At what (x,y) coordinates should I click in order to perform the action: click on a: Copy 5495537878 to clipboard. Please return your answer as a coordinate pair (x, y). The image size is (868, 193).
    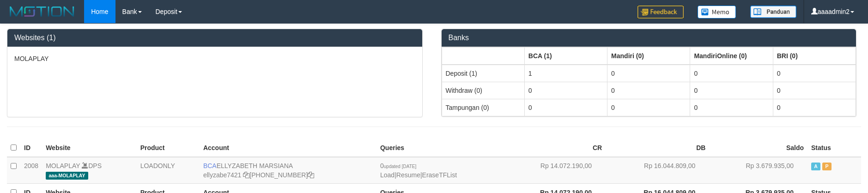
    Looking at the image, I should click on (311, 175).